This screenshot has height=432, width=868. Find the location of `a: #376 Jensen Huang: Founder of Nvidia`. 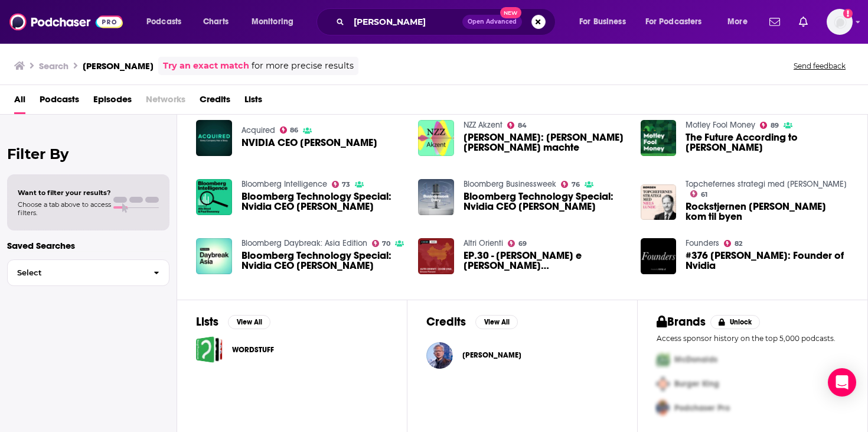

a: #376 Jensen Huang: Founder of Nvidia is located at coordinates (659, 256).